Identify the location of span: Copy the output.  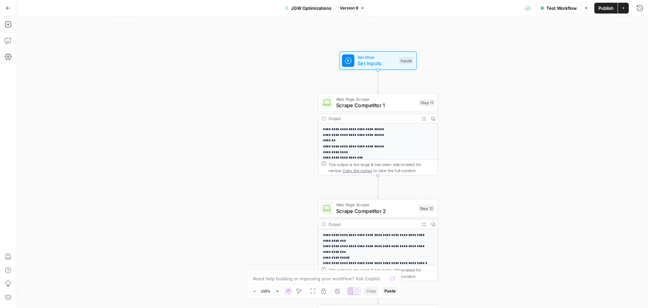
(357, 171).